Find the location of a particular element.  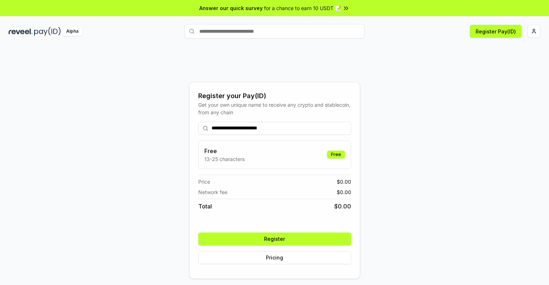

span: Price is located at coordinates (204, 182).